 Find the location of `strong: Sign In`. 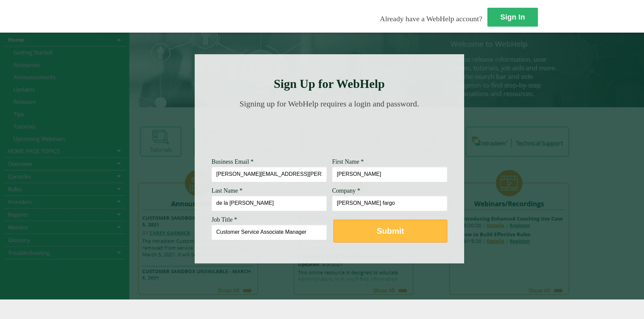

strong: Sign In is located at coordinates (512, 17).